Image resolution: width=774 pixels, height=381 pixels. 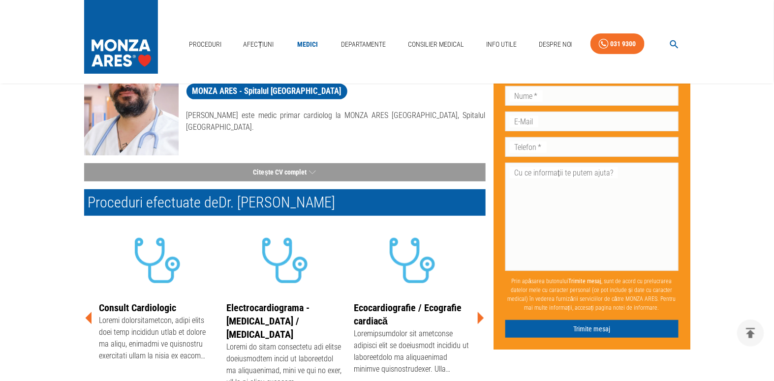 I want to click on button: Citește CV complet, so click(x=285, y=172).